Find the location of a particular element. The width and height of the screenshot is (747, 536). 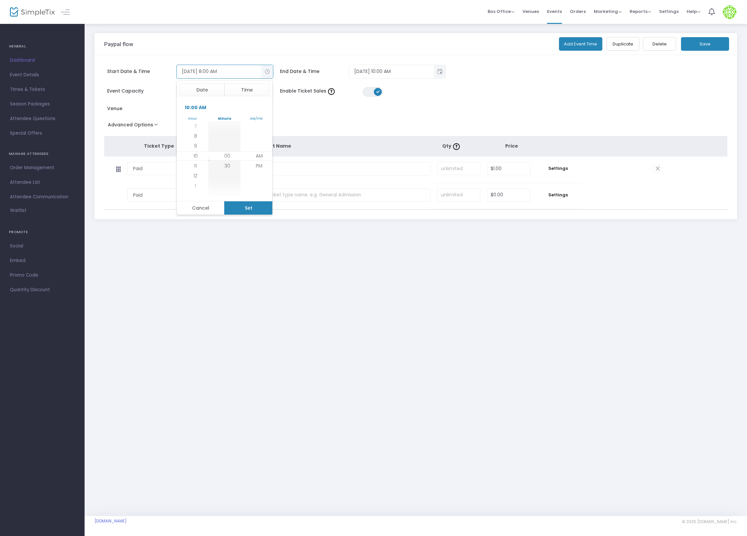

span: Waitlist is located at coordinates (18, 211).